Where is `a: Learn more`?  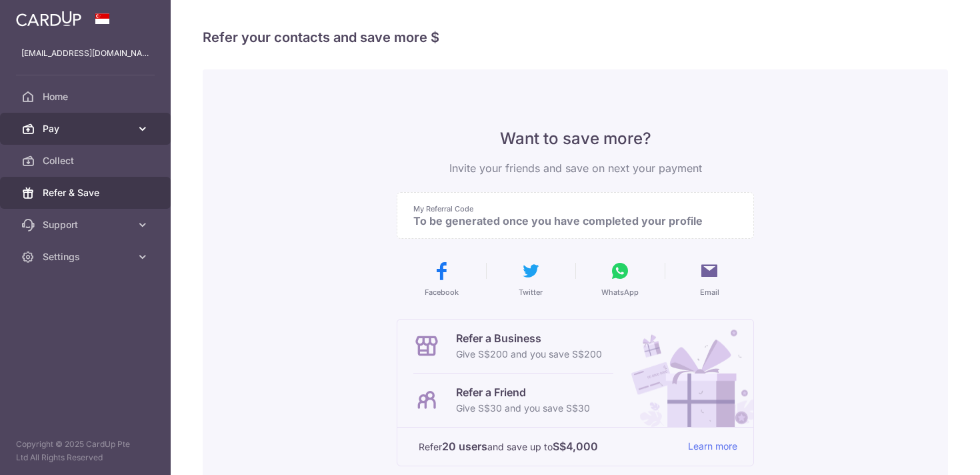 a: Learn more is located at coordinates (712, 446).